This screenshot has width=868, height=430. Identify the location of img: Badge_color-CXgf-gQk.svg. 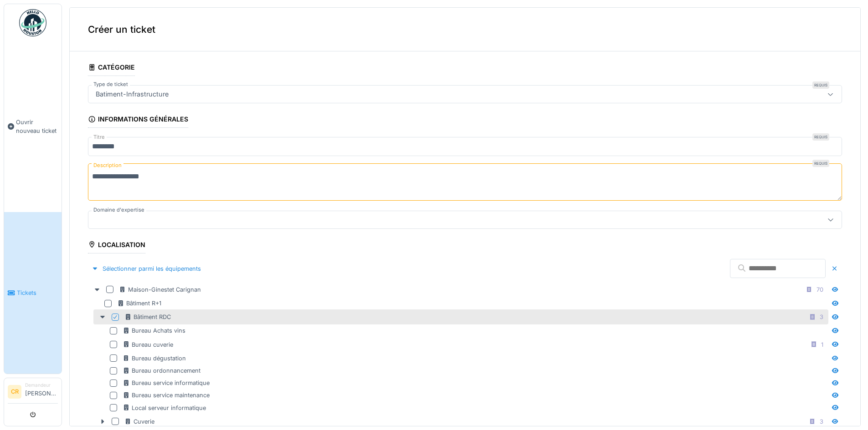
(33, 23).